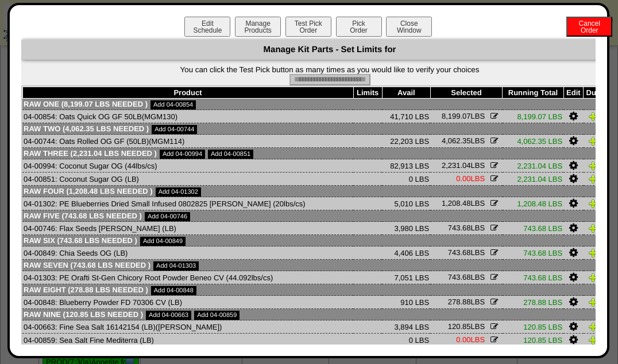 The height and width of the screenshot is (364, 618). Describe the element at coordinates (406, 228) in the screenshot. I see `td: 3,980 LBS` at that location.